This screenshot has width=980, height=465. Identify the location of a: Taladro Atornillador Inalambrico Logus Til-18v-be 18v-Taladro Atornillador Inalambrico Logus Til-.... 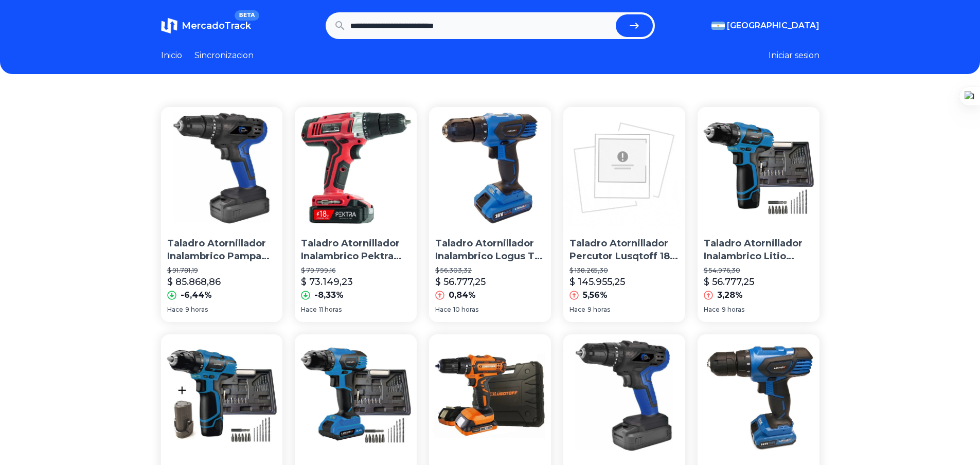
(490, 215).